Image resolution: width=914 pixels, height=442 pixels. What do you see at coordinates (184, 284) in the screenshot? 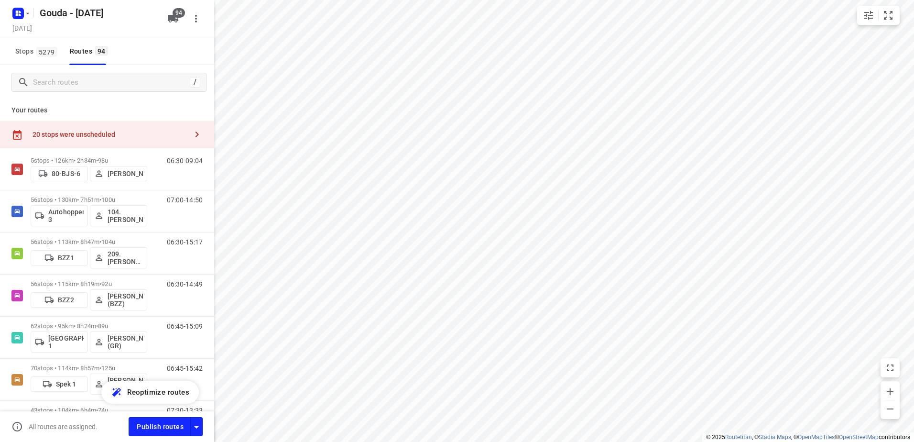
I see `p: 06:30-14:49` at bounding box center [184, 284].